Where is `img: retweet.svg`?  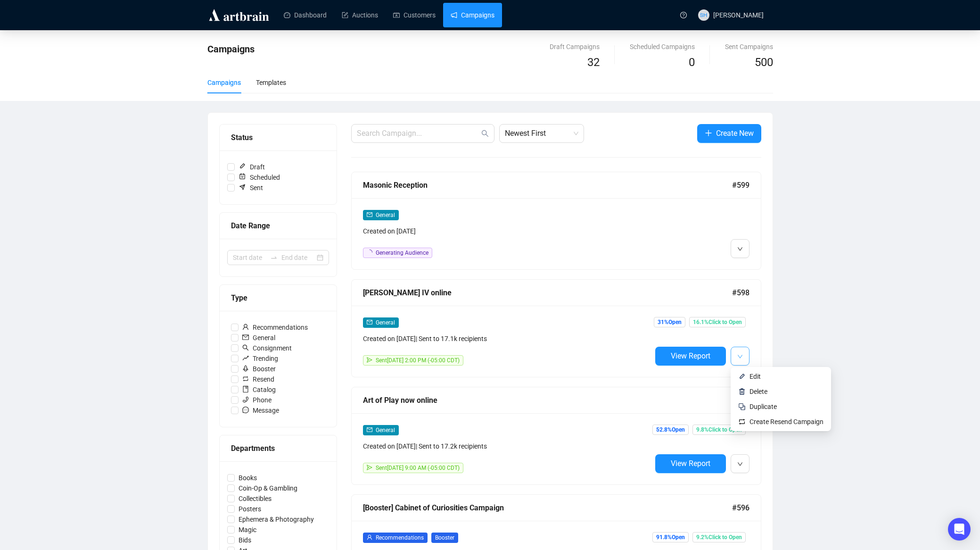 img: retweet.svg is located at coordinates (742, 421).